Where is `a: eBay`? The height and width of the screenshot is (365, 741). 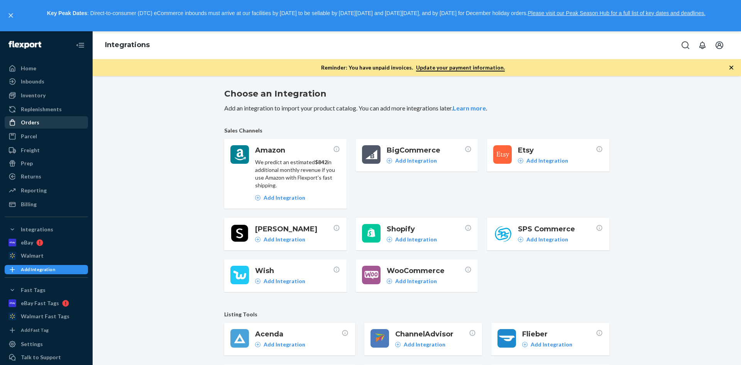 a: eBay is located at coordinates (46, 242).